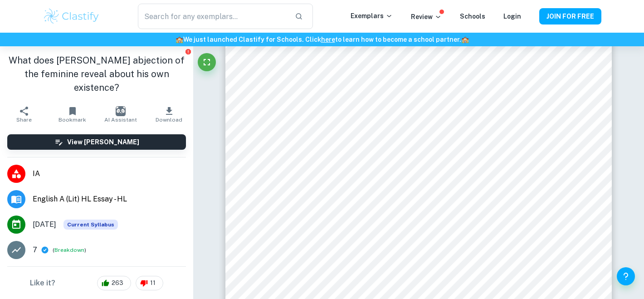 The height and width of the screenshot is (299, 644). What do you see at coordinates (426, 17) in the screenshot?
I see `p: Review` at bounding box center [426, 17].